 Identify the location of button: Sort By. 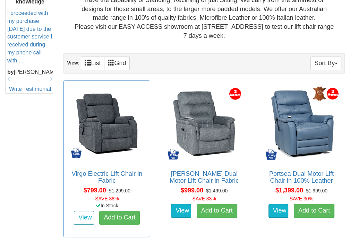
(326, 63).